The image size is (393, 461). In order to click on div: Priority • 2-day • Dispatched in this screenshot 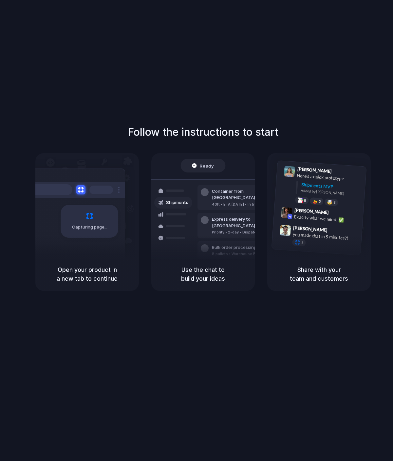, I will do `click(248, 232)`.